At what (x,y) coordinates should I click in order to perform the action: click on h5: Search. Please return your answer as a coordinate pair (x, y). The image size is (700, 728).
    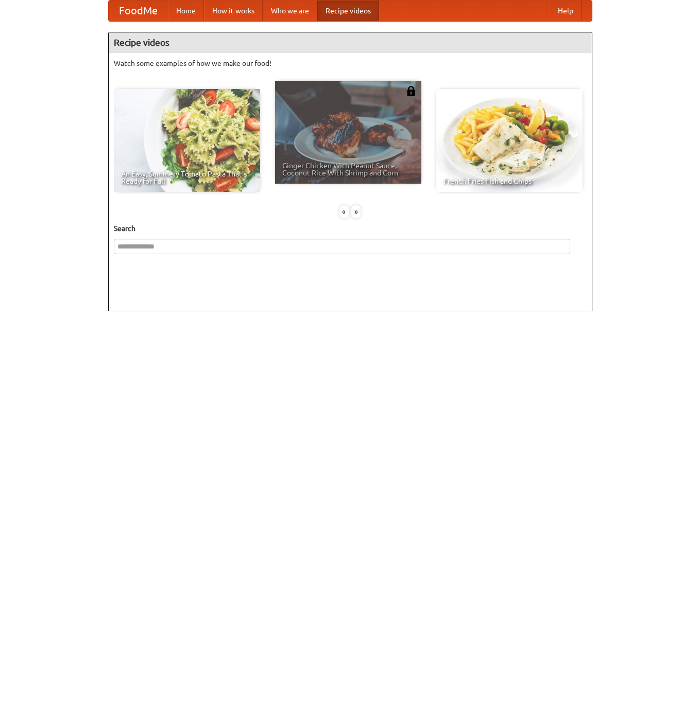
    Looking at the image, I should click on (350, 228).